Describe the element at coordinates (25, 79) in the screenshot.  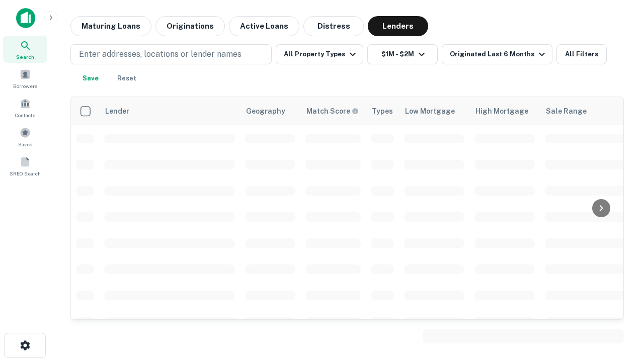
I see `div: Borrowers` at that location.